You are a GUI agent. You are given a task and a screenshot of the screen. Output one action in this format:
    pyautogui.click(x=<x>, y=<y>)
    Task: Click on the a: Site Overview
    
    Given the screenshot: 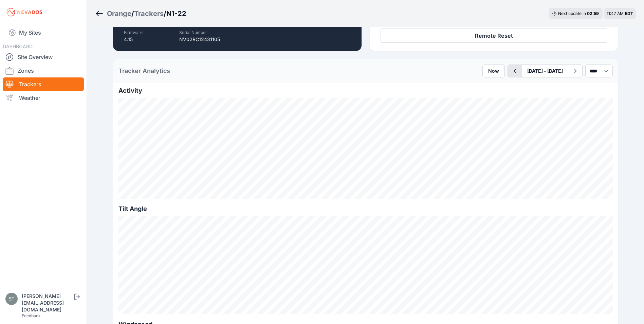 What is the action you would take?
    pyautogui.click(x=43, y=57)
    